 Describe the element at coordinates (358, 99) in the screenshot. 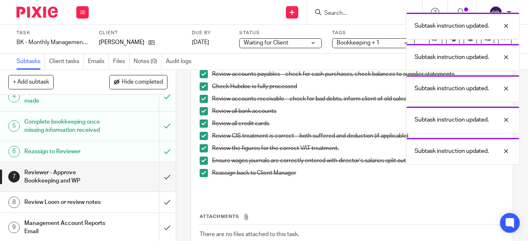

I see `p: Review accounts receivable – check for bad debts, inform client of old sales invoices` at that location.